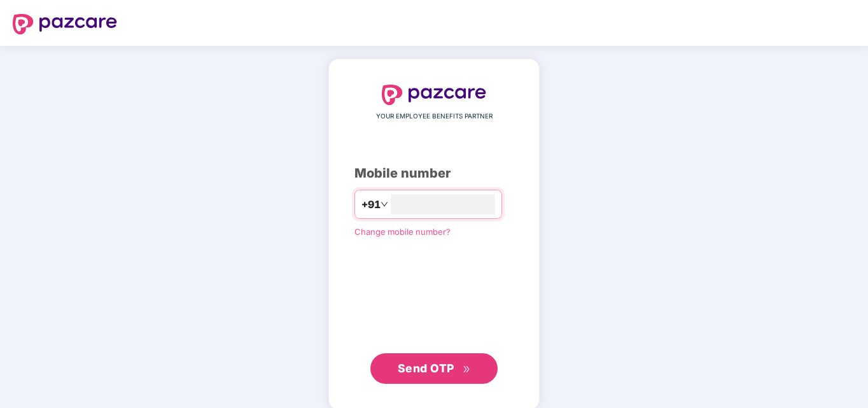 The width and height of the screenshot is (868, 408). What do you see at coordinates (434, 117) in the screenshot?
I see `span: YOUR EMPLOYEE BENEFITS PARTNER` at bounding box center [434, 117].